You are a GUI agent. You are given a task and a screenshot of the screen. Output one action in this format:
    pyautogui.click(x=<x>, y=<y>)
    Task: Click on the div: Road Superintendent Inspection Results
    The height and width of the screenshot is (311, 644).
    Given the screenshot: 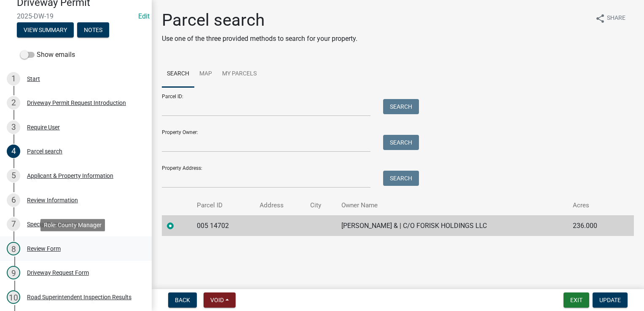 What is the action you would take?
    pyautogui.click(x=79, y=297)
    